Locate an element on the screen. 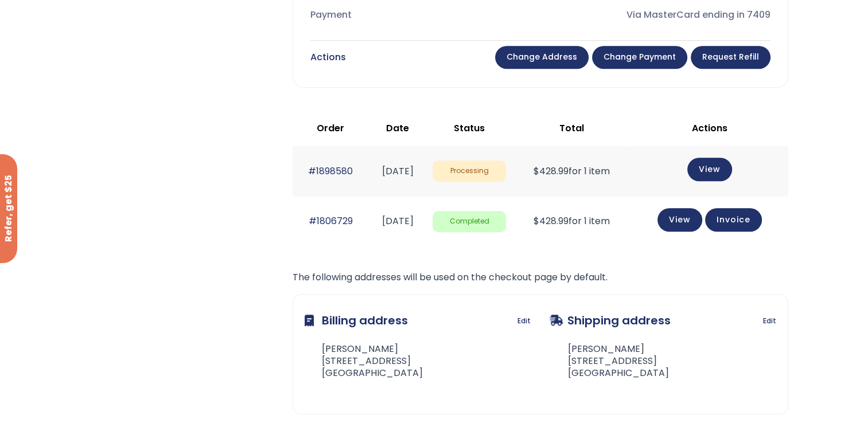  a: #1806729 is located at coordinates (330, 221).